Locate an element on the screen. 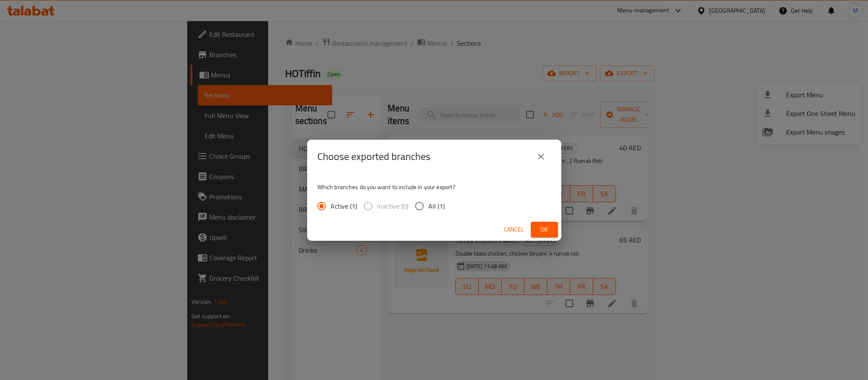  span: Inactive (0) is located at coordinates (393, 206).